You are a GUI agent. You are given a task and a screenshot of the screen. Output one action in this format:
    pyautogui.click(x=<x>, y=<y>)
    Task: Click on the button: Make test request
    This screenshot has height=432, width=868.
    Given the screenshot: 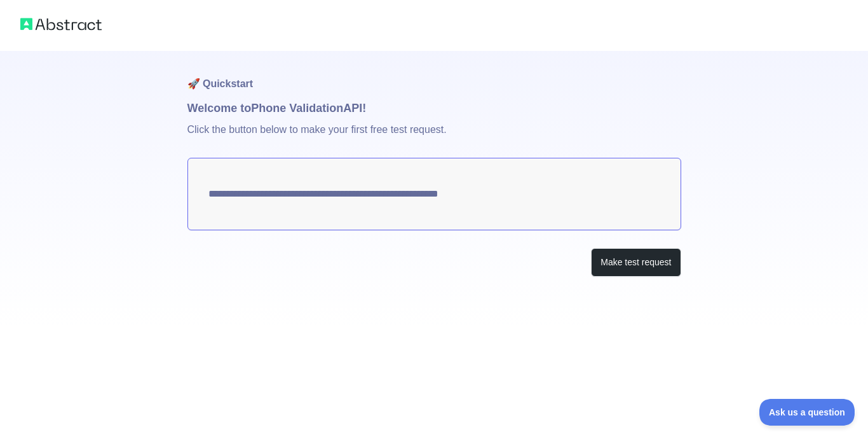 What is the action you would take?
    pyautogui.click(x=635, y=262)
    